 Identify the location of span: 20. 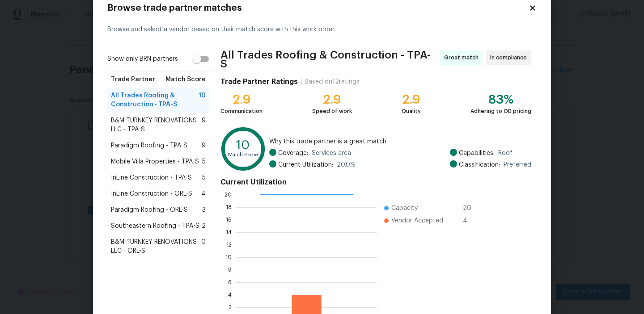
(470, 208).